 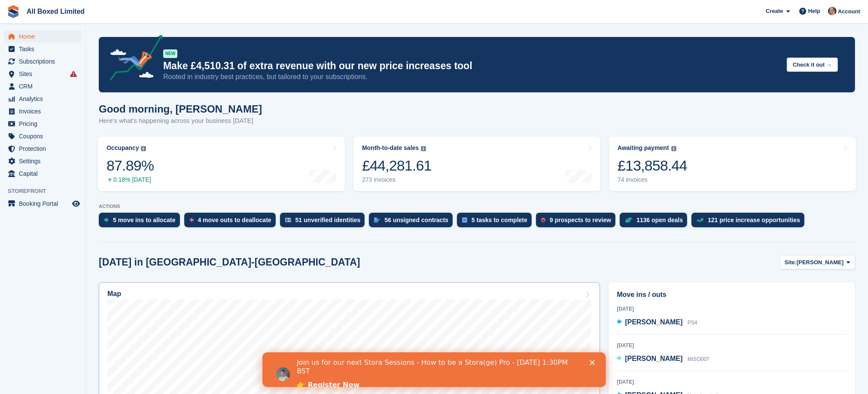 I want to click on div: 74 invoices, so click(x=653, y=180).